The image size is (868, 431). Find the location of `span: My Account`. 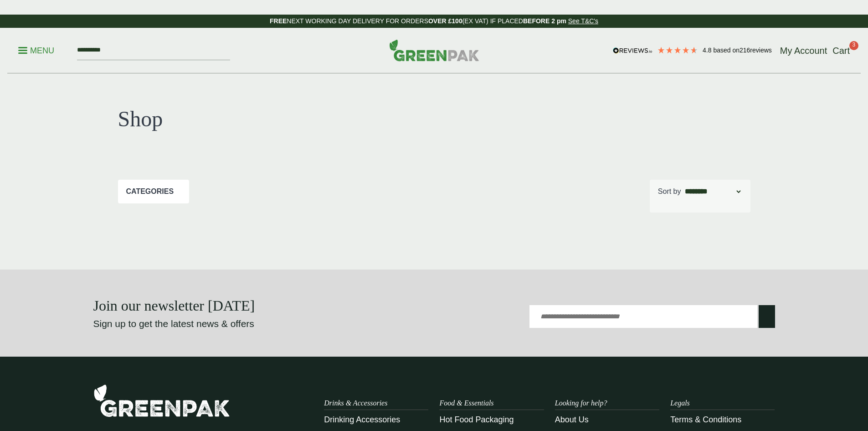

span: My Account is located at coordinates (803, 51).